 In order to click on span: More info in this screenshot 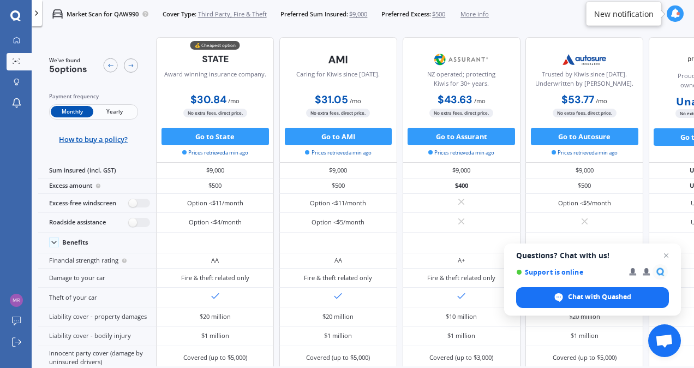, I will do `click(475, 14)`.